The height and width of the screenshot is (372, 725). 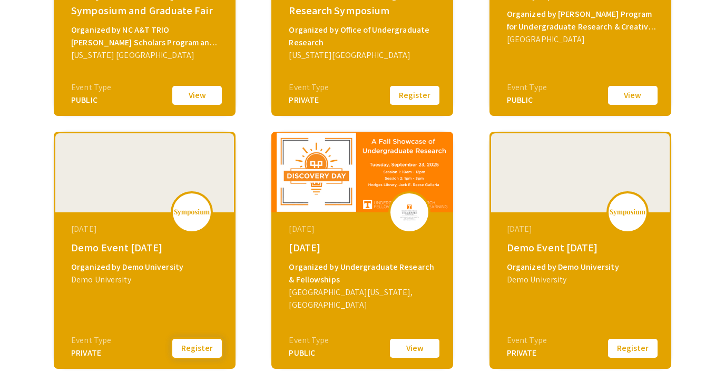 I want to click on img: discovery-day-2025_eventCoverPhoto_44667f__thumb.png, so click(x=362, y=172).